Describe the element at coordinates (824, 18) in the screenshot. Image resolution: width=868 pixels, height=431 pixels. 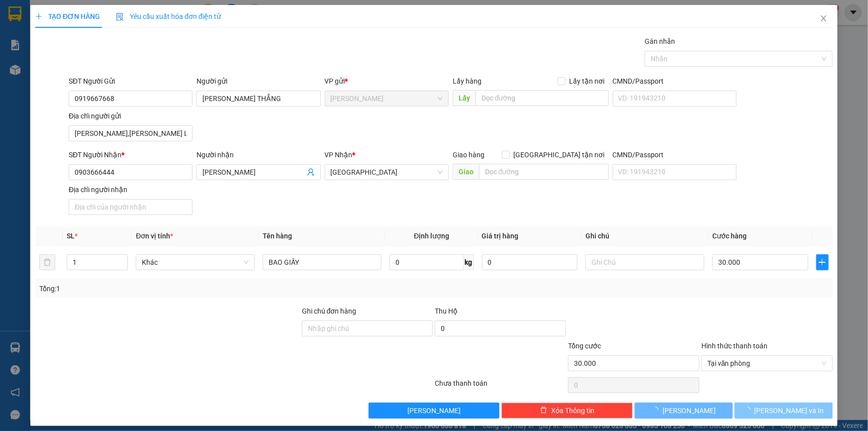
I see `span: close` at that location.